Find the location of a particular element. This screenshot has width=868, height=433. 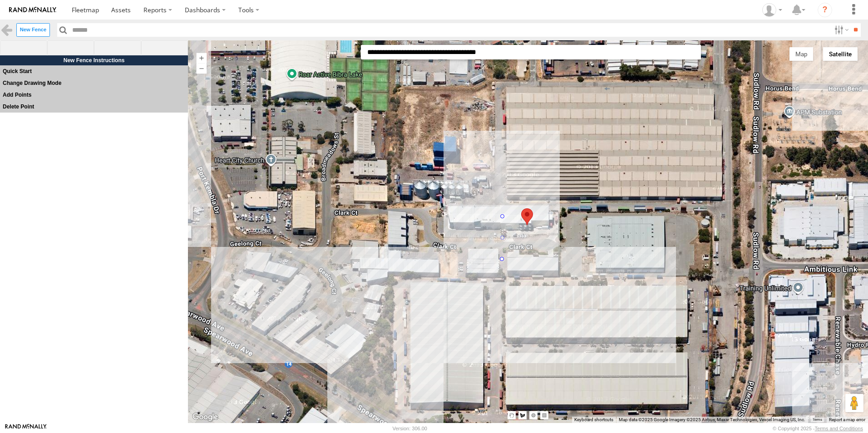

button: Keyboard shortcuts is located at coordinates (594, 420).